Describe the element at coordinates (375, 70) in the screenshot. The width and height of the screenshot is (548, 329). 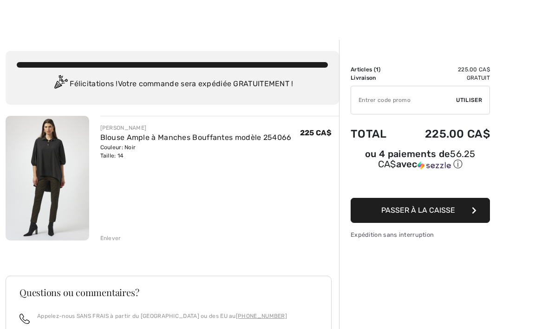
I see `td: Articles ( )` at that location.